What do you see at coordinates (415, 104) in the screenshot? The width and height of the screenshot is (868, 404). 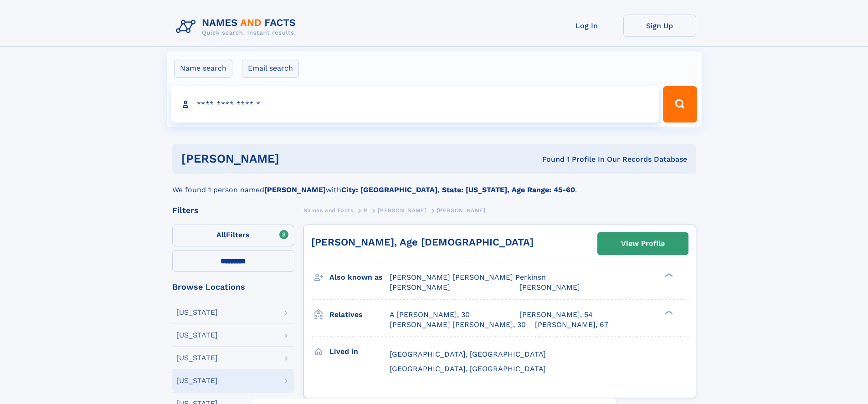 I see `input: search input` at bounding box center [415, 104].